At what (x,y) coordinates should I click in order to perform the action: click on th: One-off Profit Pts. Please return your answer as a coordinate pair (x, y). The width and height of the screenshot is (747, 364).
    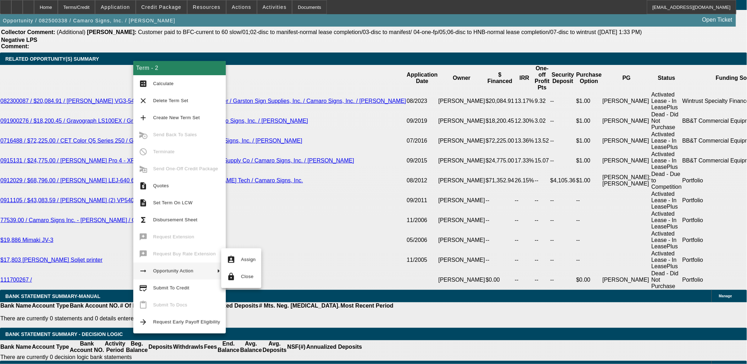
    Looking at the image, I should click on (542, 78).